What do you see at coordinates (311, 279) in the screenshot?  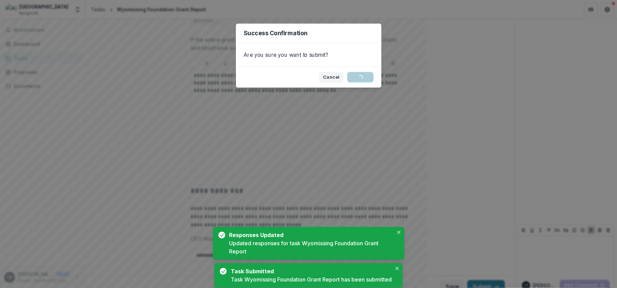 I see `div: Task Wyomissing Foundation Grant Report has been submitted` at bounding box center [311, 279].